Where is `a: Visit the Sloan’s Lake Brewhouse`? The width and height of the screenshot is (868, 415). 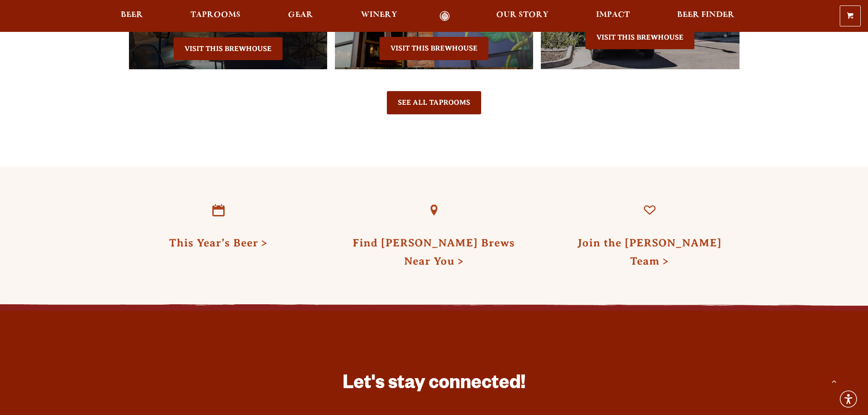
a: Visit the Sloan’s Lake Brewhouse is located at coordinates (640, 37).